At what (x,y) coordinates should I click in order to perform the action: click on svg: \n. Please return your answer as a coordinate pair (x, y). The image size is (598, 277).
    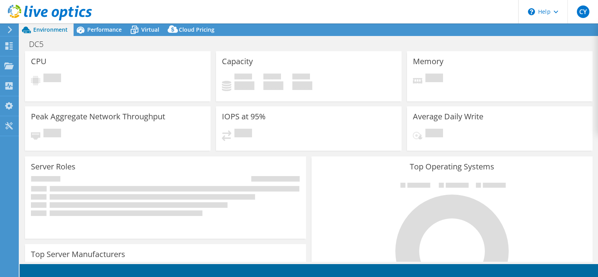
    Looking at the image, I should click on (532, 12).